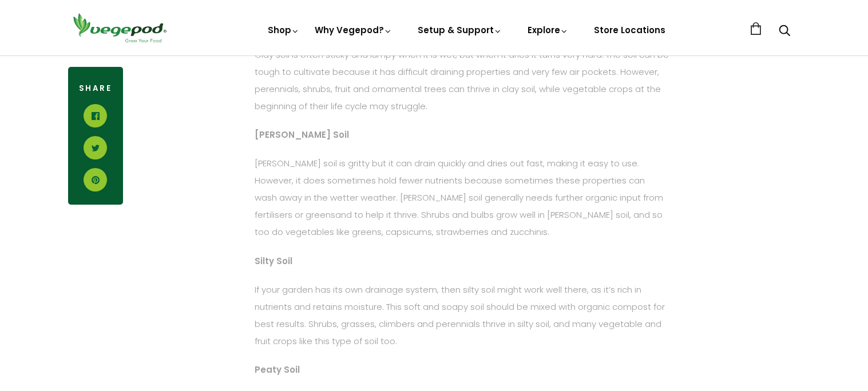 This screenshot has width=868, height=391. Describe the element at coordinates (460, 29) in the screenshot. I see `a: Setup & Support` at that location.